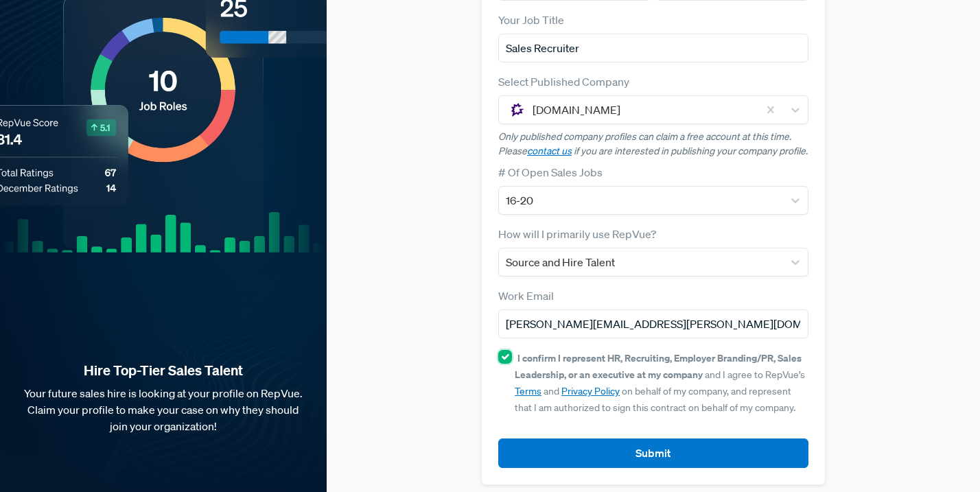 Image resolution: width=980 pixels, height=492 pixels. What do you see at coordinates (525, 296) in the screenshot?
I see `label: Work Email` at bounding box center [525, 296].